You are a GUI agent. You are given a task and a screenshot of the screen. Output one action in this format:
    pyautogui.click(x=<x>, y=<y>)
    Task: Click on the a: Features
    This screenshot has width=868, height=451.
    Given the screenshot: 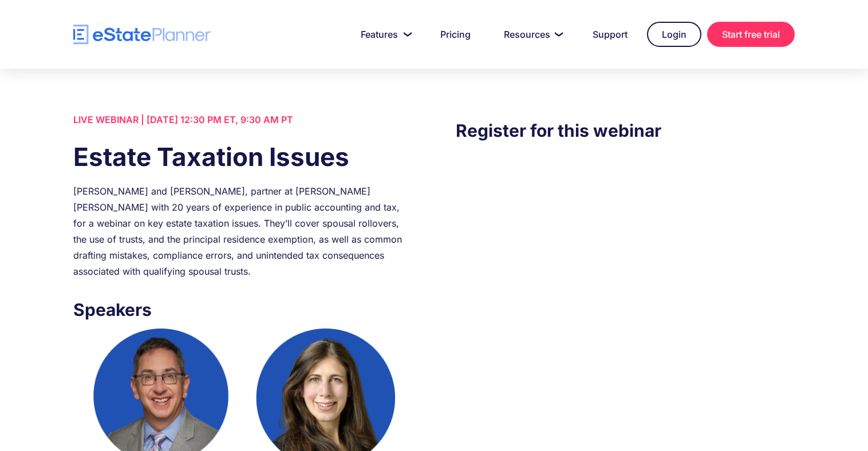 What is the action you would take?
    pyautogui.click(x=384, y=34)
    